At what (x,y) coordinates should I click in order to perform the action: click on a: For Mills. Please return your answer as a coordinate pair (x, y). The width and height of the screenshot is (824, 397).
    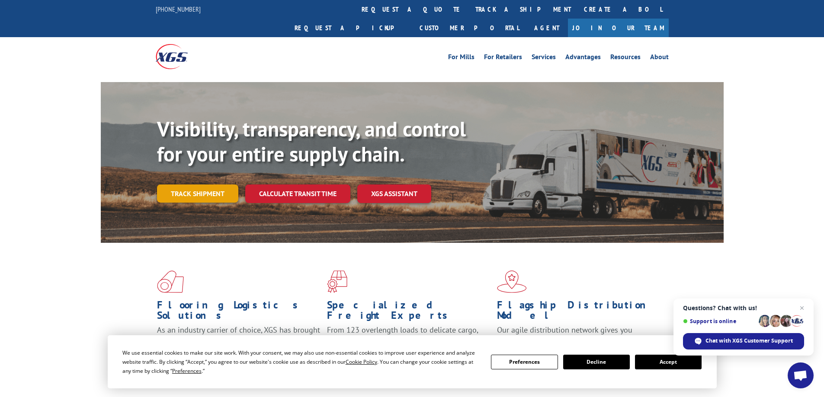
    Looking at the image, I should click on (461, 58).